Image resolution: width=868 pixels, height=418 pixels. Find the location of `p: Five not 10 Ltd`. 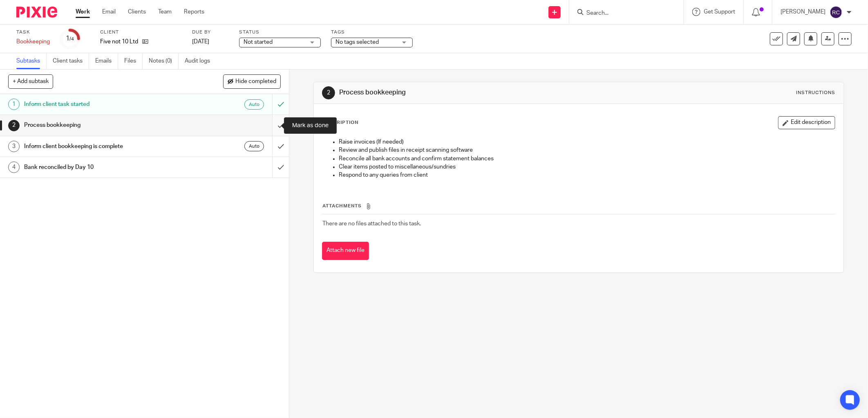

p: Five not 10 Ltd is located at coordinates (119, 42).